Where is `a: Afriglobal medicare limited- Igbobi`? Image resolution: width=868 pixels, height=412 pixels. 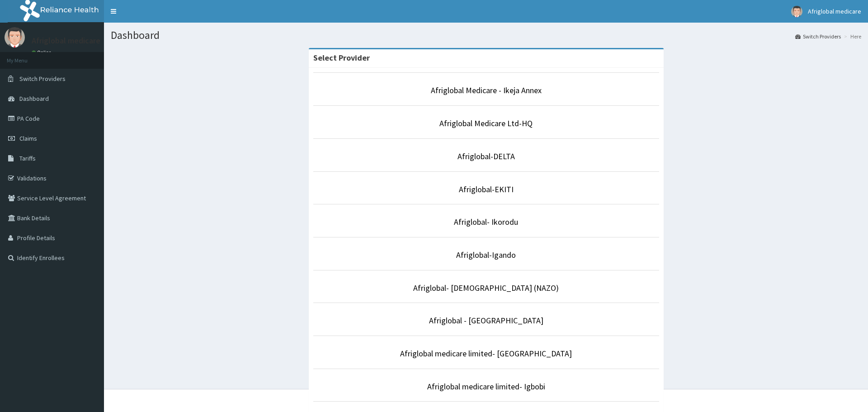 a: Afriglobal medicare limited- Igbobi is located at coordinates (486, 386).